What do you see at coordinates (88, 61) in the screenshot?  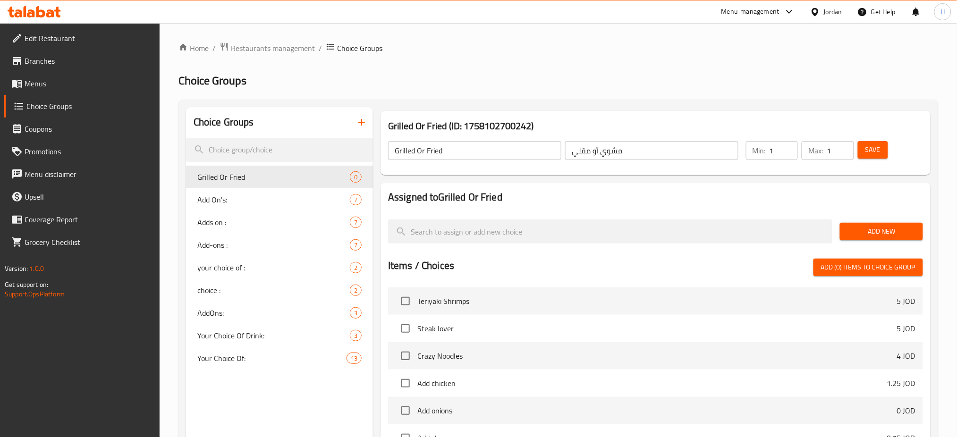 I see `span: Branches` at bounding box center [88, 61].